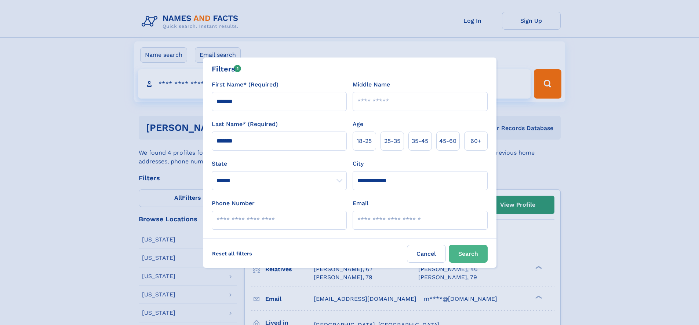  I want to click on span: 35‑45, so click(420, 141).